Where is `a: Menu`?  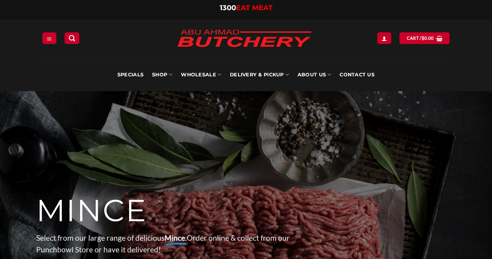
a: Menu is located at coordinates (49, 38).